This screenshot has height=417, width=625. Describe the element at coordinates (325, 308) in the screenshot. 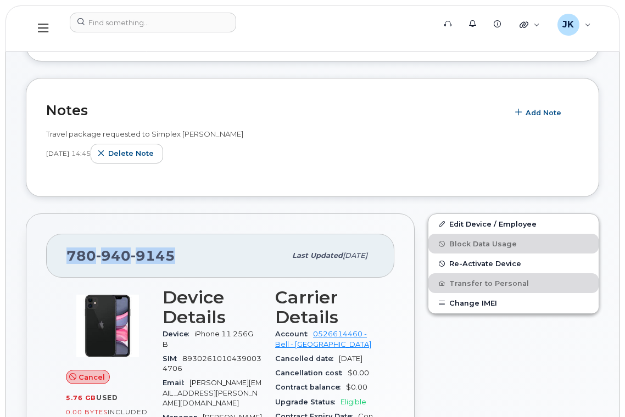

I see `h3: Carrier Details` at that location.